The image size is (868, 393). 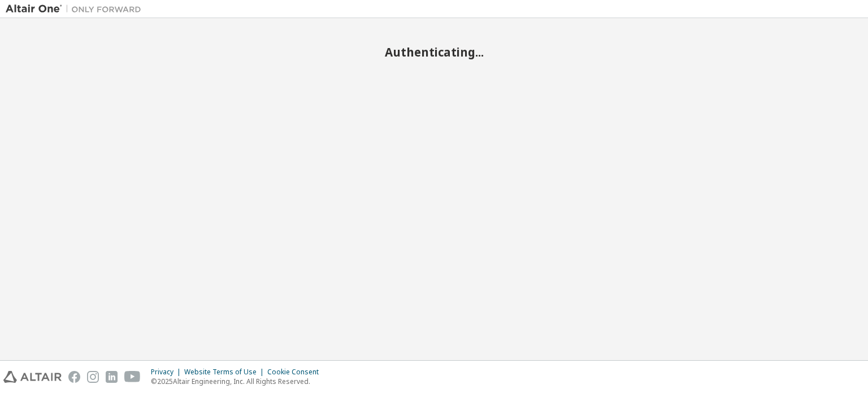 What do you see at coordinates (74, 376) in the screenshot?
I see `img: facebook.svg` at bounding box center [74, 376].